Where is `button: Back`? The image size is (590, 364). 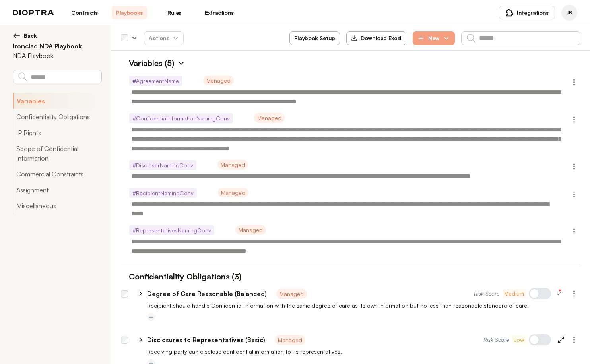 button: Back is located at coordinates (57, 36).